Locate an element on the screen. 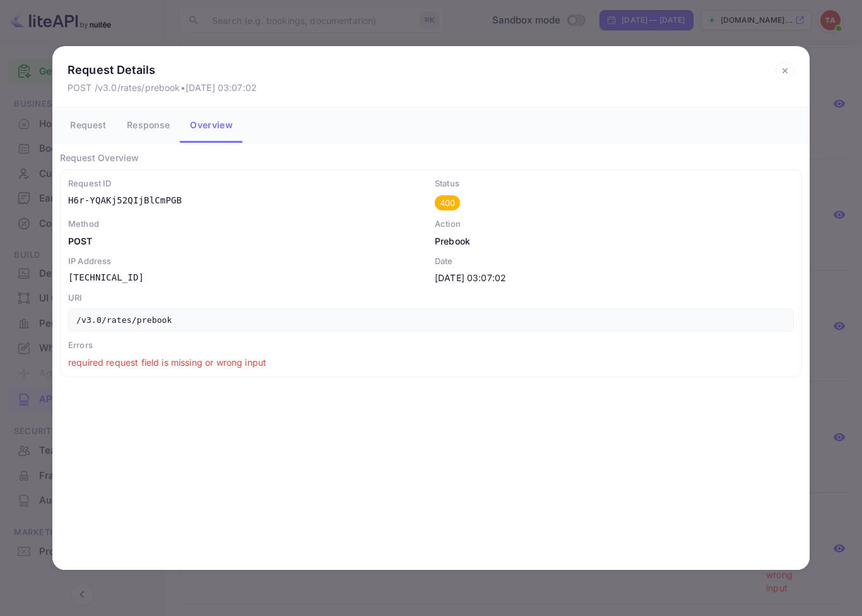 The width and height of the screenshot is (862, 616). p: Request Overview is located at coordinates (431, 158).